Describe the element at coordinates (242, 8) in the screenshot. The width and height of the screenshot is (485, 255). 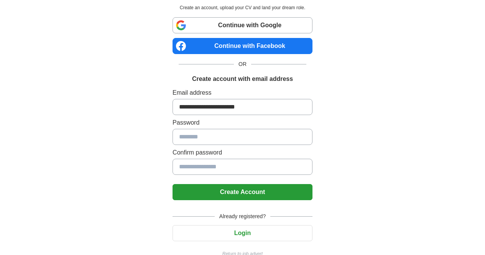
I see `p: Create an account, upload your CV and land your dream role.` at that location.